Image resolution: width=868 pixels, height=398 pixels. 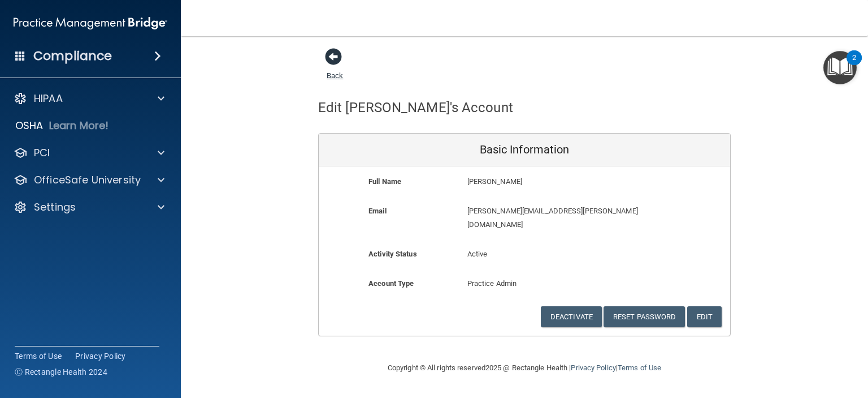 What do you see at coordinates (48, 98) in the screenshot?
I see `p: HIPAA` at bounding box center [48, 98].